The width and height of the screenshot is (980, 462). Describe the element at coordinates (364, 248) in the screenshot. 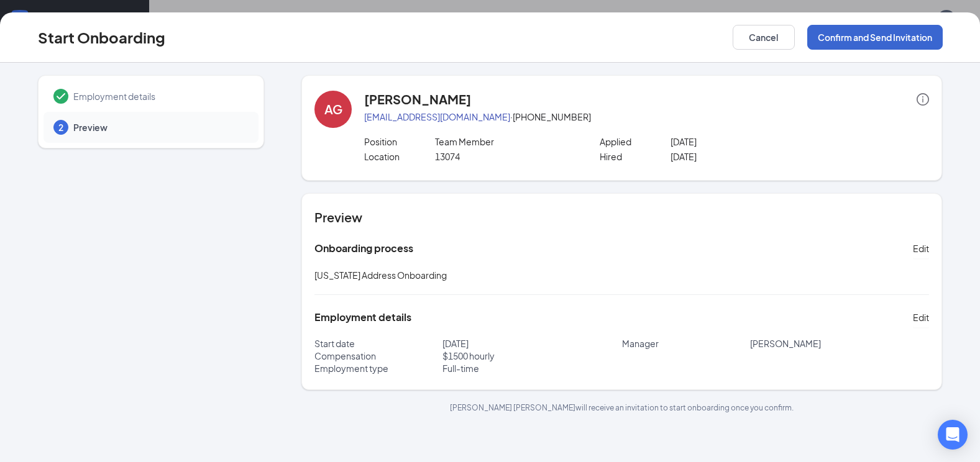

I see `h5: Onboarding process` at that location.